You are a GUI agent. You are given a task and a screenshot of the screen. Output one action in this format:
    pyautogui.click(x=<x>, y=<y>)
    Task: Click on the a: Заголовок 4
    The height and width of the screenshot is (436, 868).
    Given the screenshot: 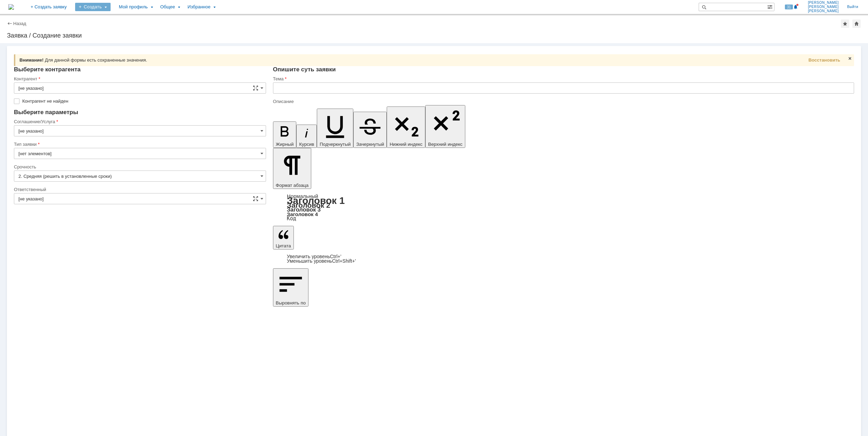 What is the action you would take?
    pyautogui.click(x=303, y=214)
    